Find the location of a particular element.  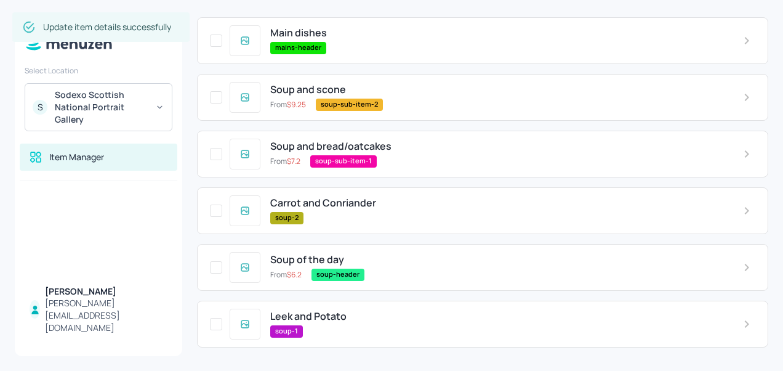

div: S is located at coordinates (40, 107).